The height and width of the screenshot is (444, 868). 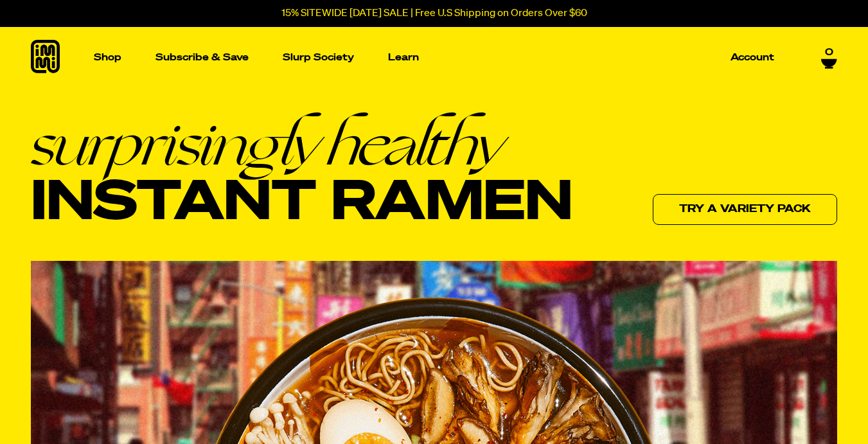 What do you see at coordinates (301, 174) in the screenshot?
I see `h1: Instant Ramen` at bounding box center [301, 174].